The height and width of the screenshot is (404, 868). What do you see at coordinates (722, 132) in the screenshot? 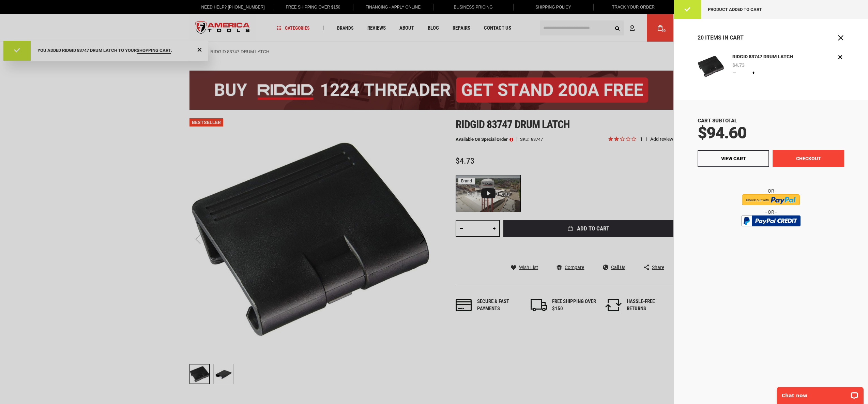
I see `span: $94.60` at bounding box center [722, 132].